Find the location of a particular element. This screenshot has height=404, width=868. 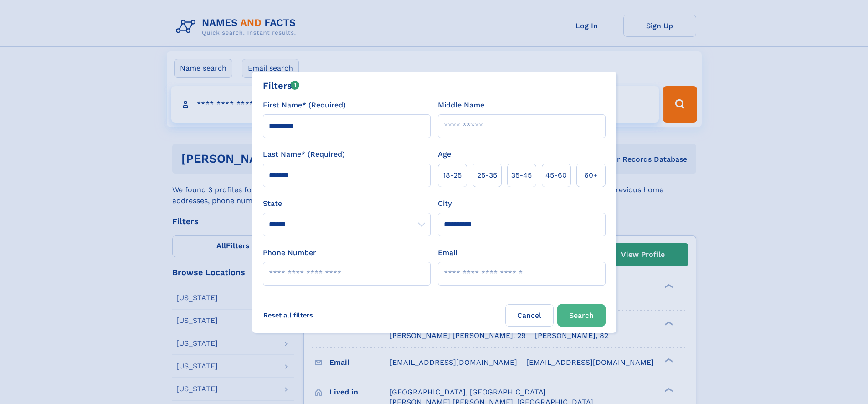

div: Filters is located at coordinates (281, 86).